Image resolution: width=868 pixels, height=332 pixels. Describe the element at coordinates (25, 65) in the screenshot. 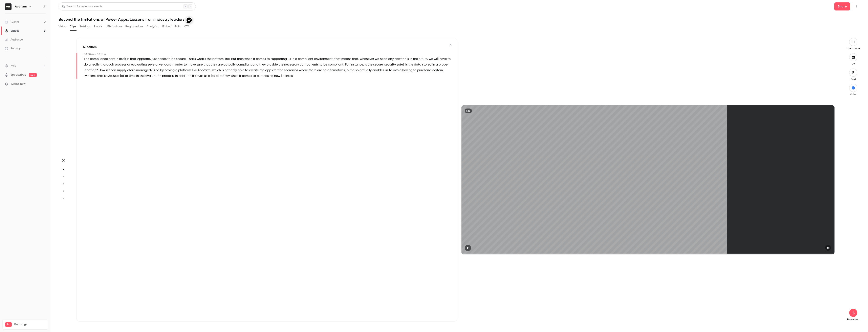

I see `li: help-dropdown-opener` at that location.